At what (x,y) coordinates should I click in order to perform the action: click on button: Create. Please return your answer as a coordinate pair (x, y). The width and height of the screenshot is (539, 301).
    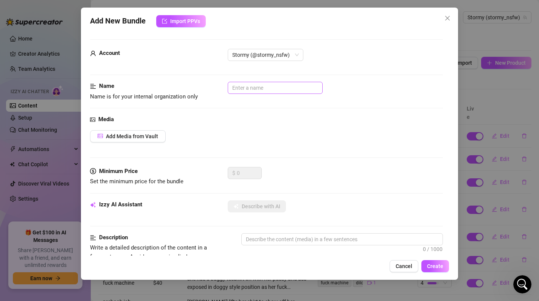
    Looking at the image, I should click on (435, 266).